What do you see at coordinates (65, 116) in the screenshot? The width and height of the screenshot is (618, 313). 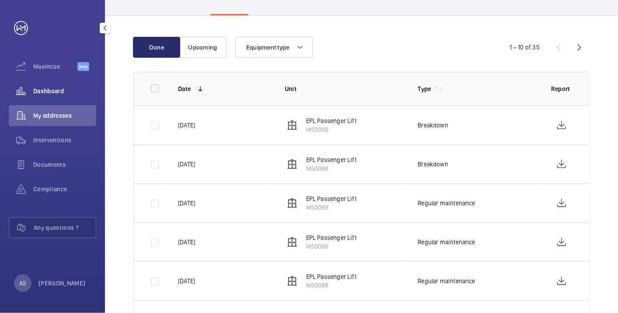 I see `span: My addresses` at bounding box center [65, 116].